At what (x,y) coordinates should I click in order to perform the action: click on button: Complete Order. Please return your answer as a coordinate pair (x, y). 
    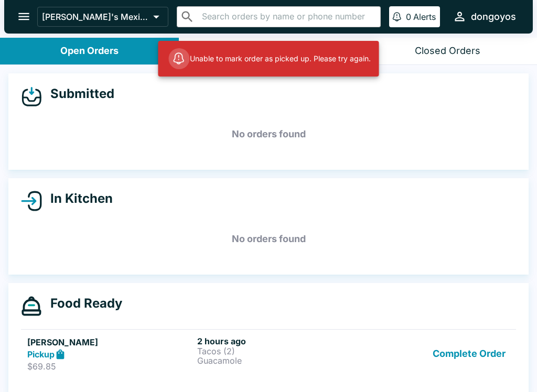
    Looking at the image, I should click on (469, 354).